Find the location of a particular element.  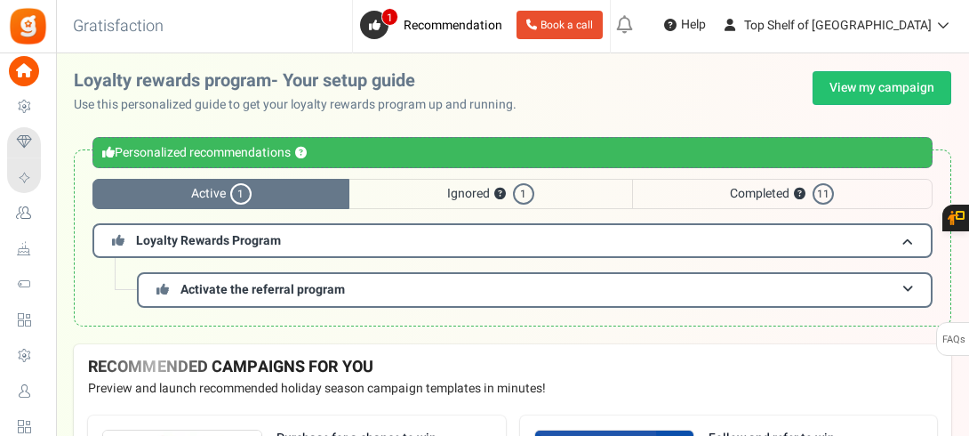

span: 11 is located at coordinates (824, 194).